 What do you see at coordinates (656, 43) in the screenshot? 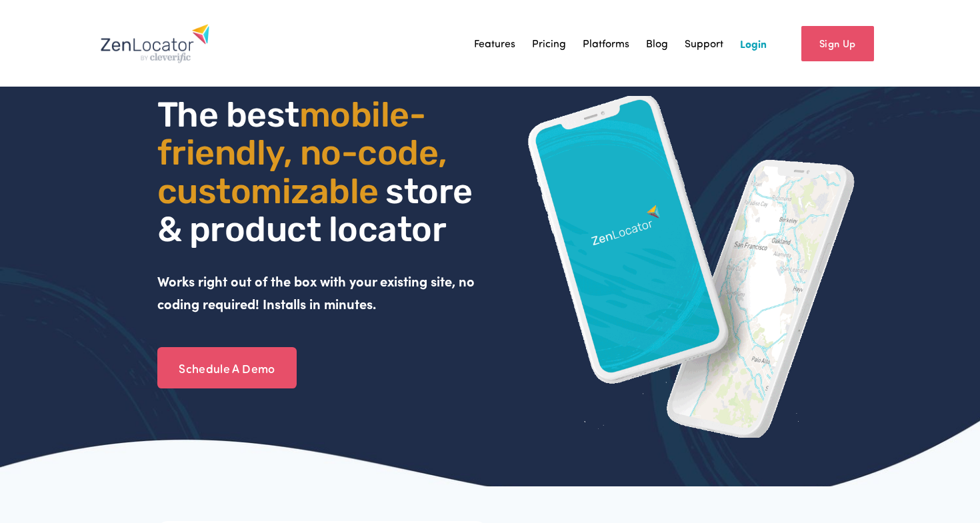
I see `a: Blog` at bounding box center [656, 43].